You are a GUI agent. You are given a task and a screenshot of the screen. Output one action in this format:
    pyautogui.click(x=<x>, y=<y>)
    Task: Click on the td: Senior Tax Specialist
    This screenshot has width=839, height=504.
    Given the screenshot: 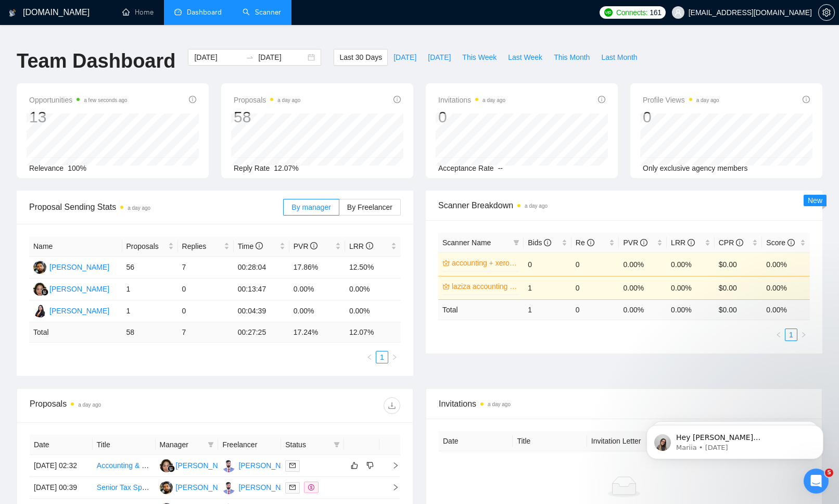 What is the action you would take?
    pyautogui.click(x=124, y=487)
    